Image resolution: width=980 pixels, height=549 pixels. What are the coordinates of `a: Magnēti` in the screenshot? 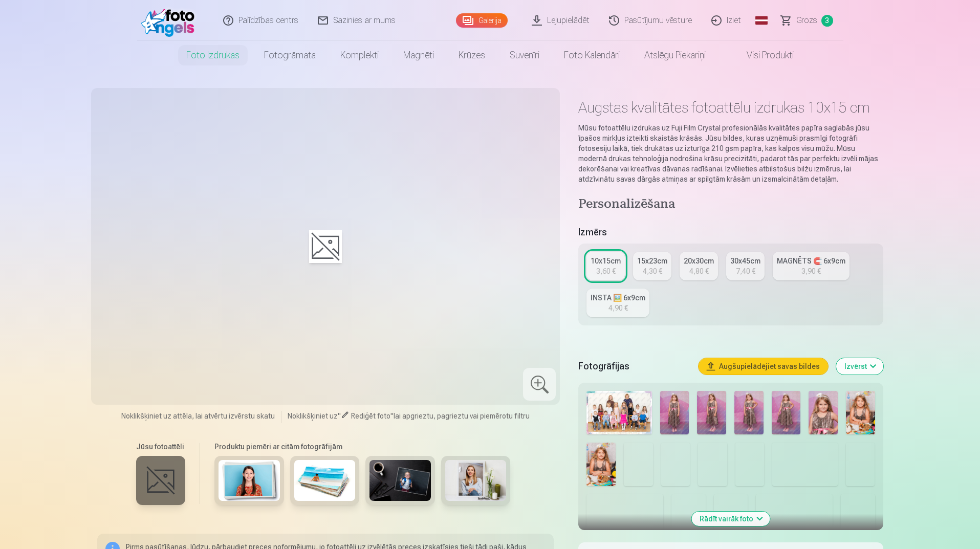 It's located at (419, 55).